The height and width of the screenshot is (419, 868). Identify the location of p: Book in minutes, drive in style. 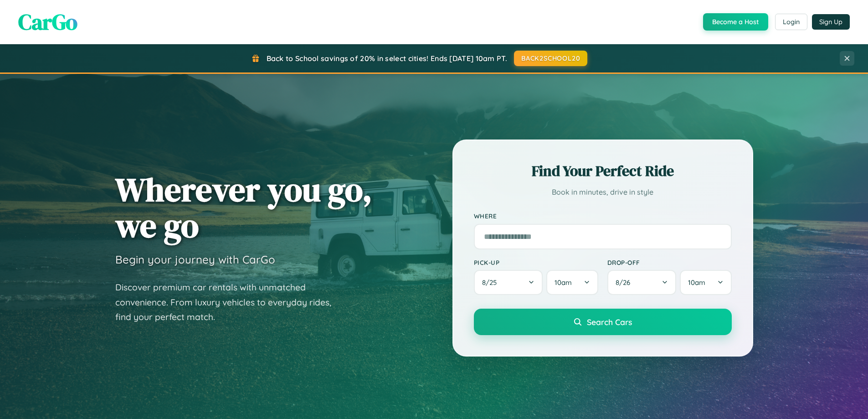
(603, 192).